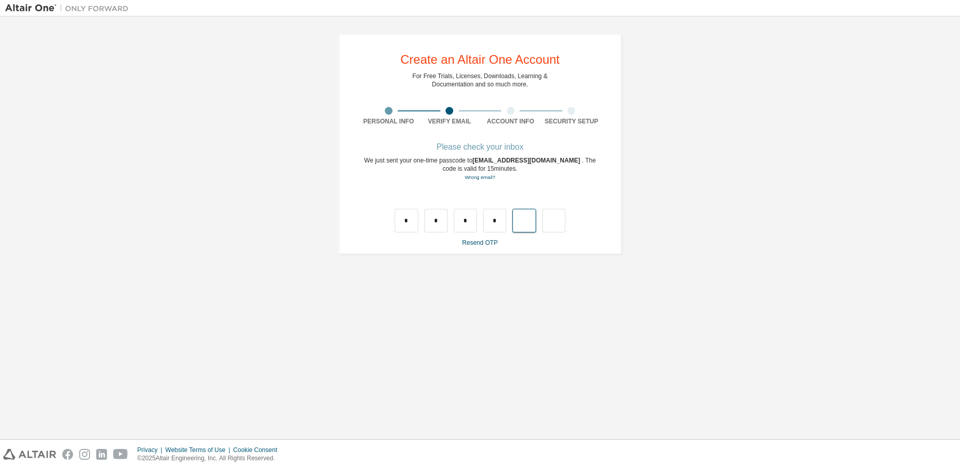 The image size is (960, 469). What do you see at coordinates (480, 243) in the screenshot?
I see `a: Resend OTP` at bounding box center [480, 243].